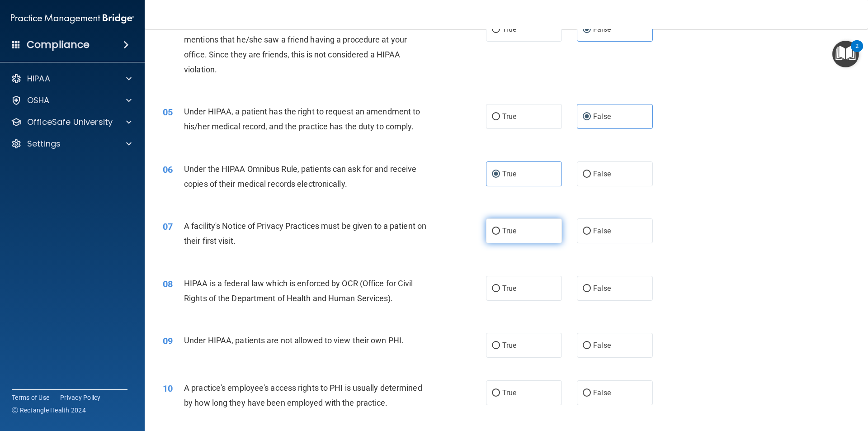 This screenshot has height=431, width=868. What do you see at coordinates (70, 122) in the screenshot?
I see `p: OfficeSafe University` at bounding box center [70, 122].